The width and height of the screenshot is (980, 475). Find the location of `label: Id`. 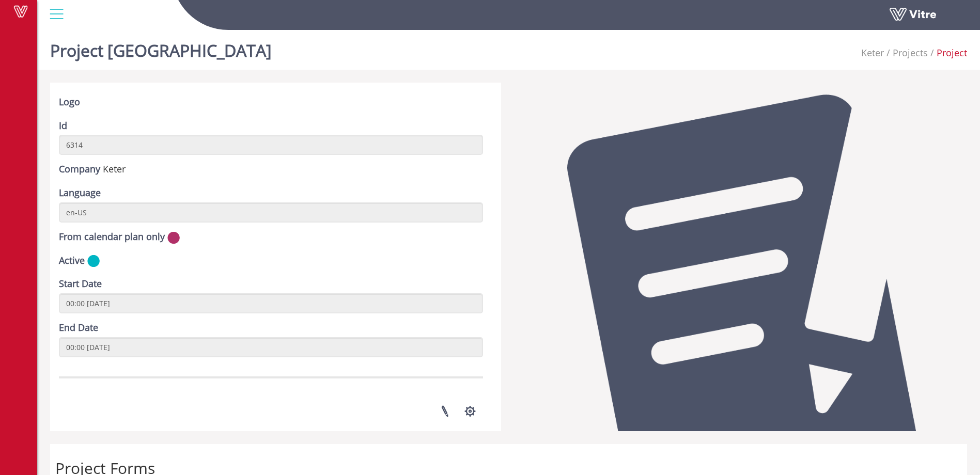

label: Id is located at coordinates (63, 126).